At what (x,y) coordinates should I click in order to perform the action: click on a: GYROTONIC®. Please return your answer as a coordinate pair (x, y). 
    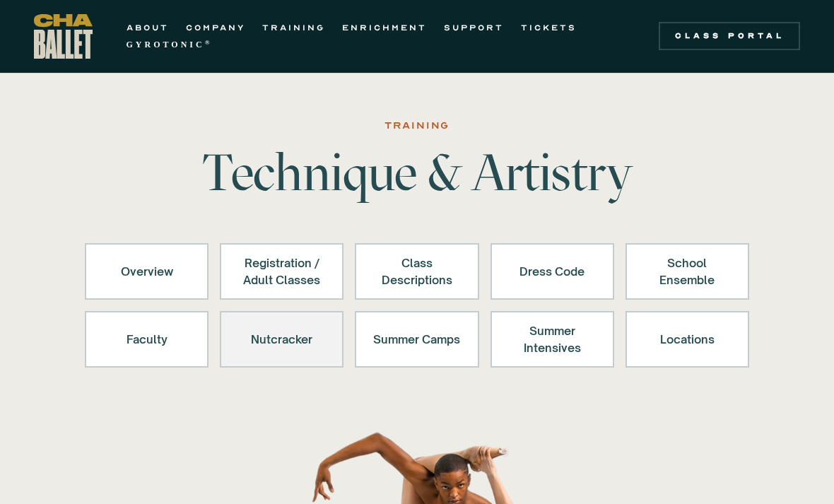
    Looking at the image, I should click on (170, 44).